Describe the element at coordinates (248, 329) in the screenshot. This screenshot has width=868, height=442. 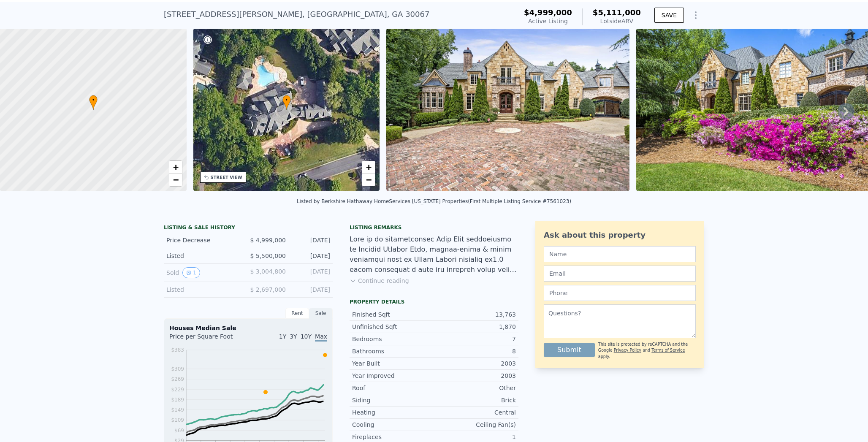
I see `div: Houses Median Sale` at that location.